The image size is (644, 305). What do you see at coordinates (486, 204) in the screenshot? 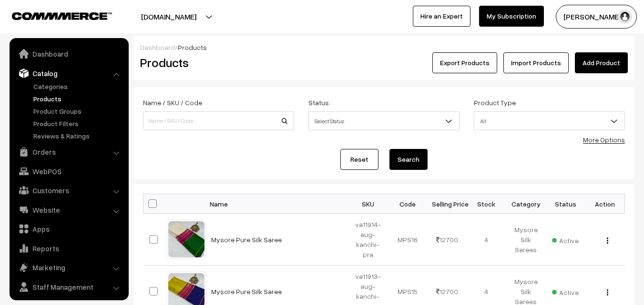
I see `th: Stock` at bounding box center [486, 204].